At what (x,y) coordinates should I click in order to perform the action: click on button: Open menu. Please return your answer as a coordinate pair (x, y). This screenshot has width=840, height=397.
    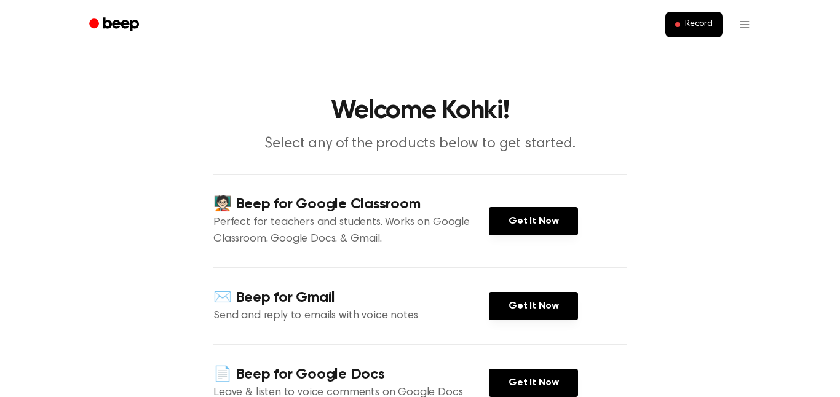
    Looking at the image, I should click on (745, 25).